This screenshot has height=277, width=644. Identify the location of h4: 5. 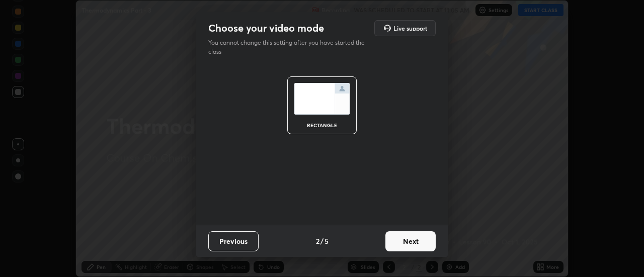
(326, 241).